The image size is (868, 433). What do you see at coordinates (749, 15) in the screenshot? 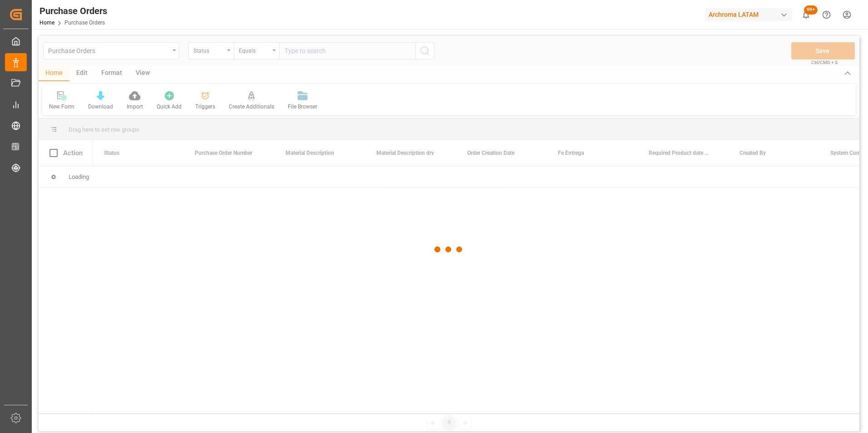
I see `div: Archroma LATAM` at bounding box center [749, 15].